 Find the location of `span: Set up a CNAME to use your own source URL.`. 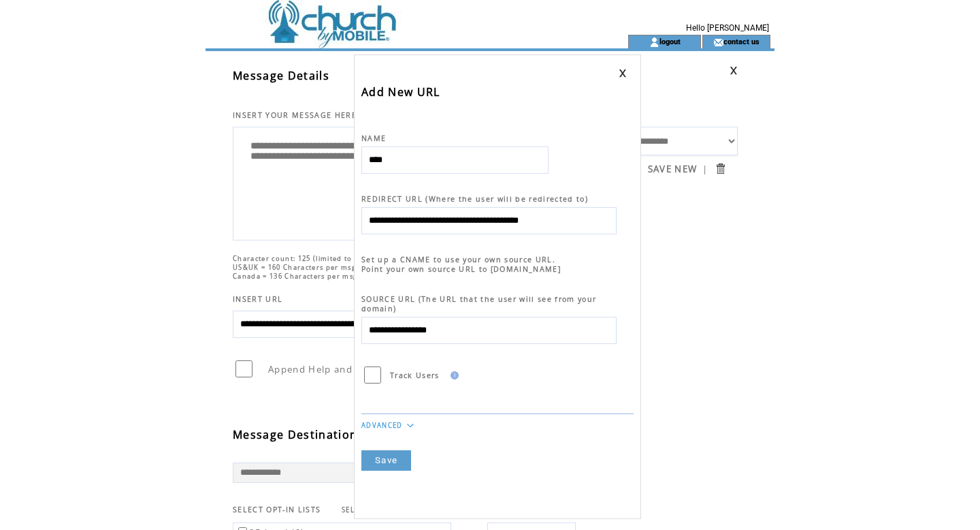

span: Set up a CNAME to use your own source URL. is located at coordinates (458, 259).